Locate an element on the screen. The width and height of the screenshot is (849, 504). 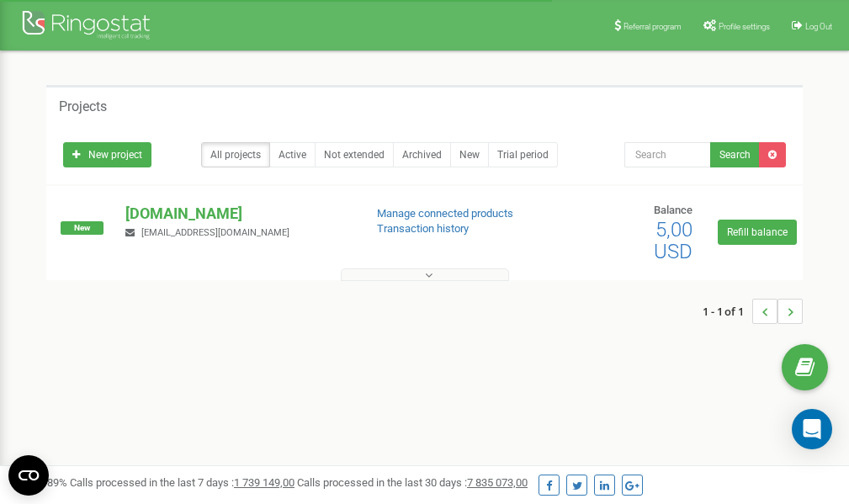
span: 5,00 USD is located at coordinates (674, 240).